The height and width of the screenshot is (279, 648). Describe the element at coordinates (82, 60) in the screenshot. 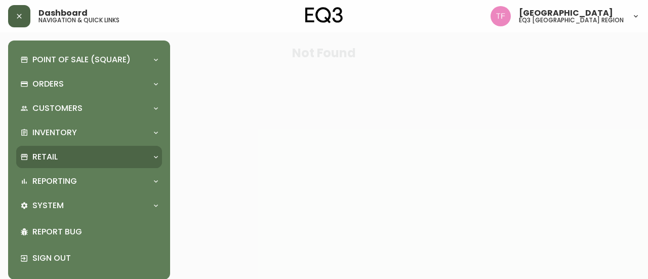

I see `p: Point of Sale (Square)` at that location.